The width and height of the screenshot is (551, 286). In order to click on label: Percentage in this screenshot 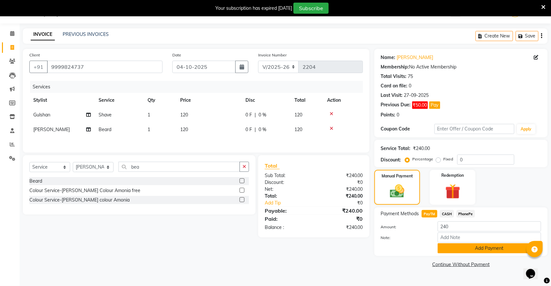, I will do `click(423, 159)`.